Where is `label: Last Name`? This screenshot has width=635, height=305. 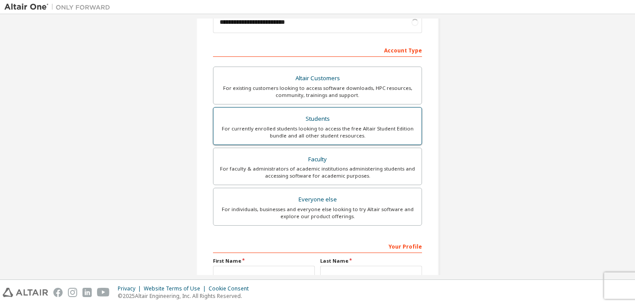
label: Last Name is located at coordinates (371, 261).